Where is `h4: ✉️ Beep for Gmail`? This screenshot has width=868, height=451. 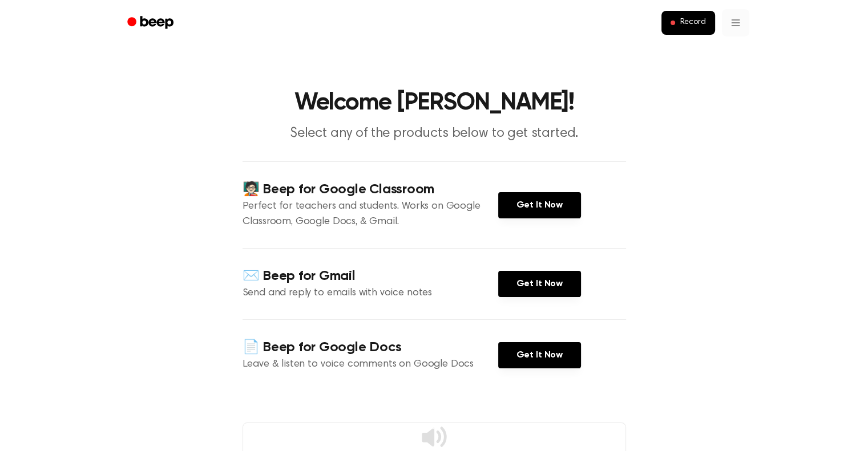
h4: ✉️ Beep for Gmail is located at coordinates (370, 276).